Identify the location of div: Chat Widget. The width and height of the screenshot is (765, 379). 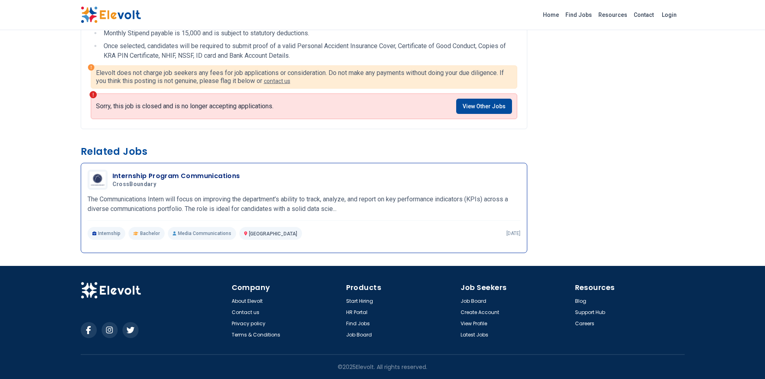
(745, 360).